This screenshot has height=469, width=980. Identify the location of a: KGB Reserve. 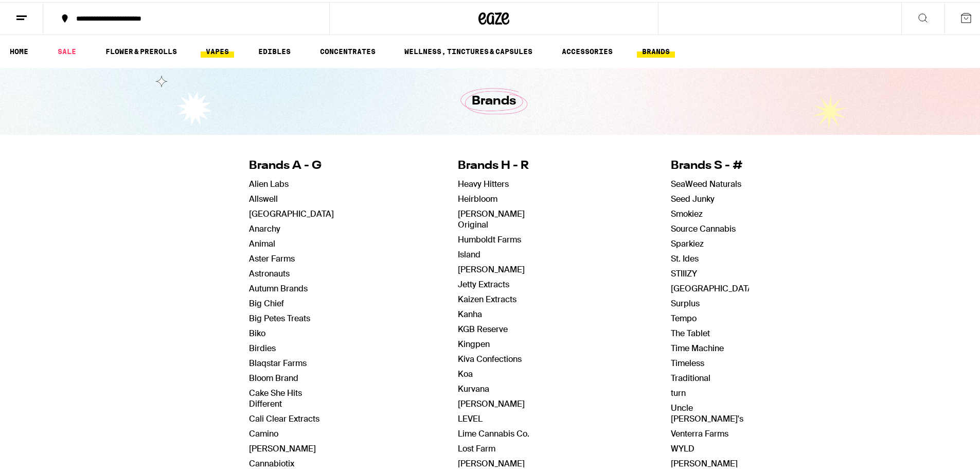
(483, 326).